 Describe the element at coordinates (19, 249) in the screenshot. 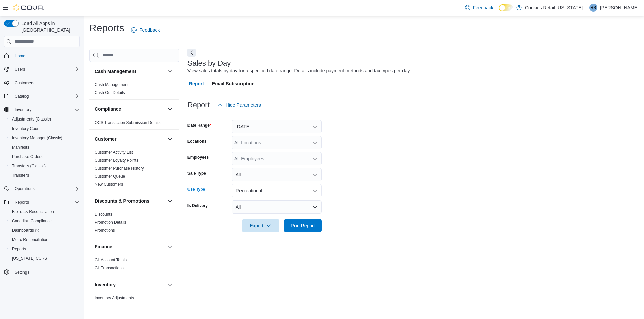

I see `span: Reports` at that location.